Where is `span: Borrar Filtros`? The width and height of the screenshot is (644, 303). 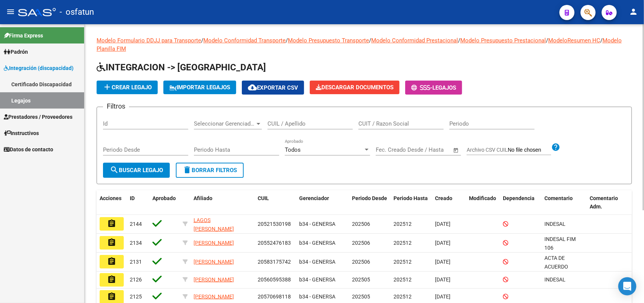 span: Borrar Filtros is located at coordinates (210, 170).